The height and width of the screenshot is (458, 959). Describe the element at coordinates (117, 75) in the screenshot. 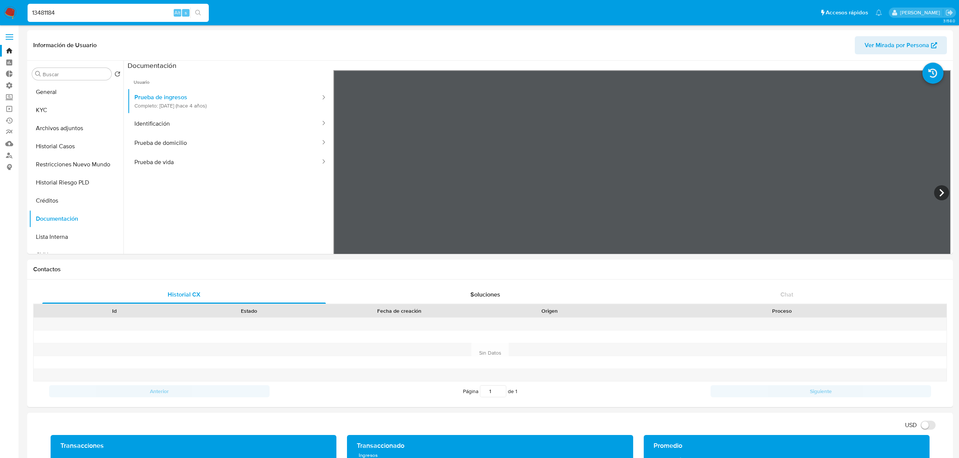

I see `button: Volver al orden por defecto` at that location.